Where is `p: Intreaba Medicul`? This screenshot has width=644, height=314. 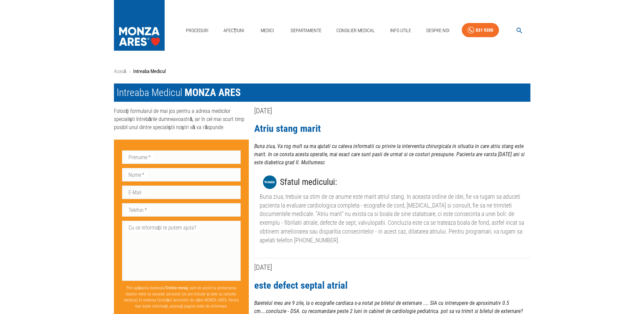 p: Intreaba Medicul is located at coordinates (150, 71).